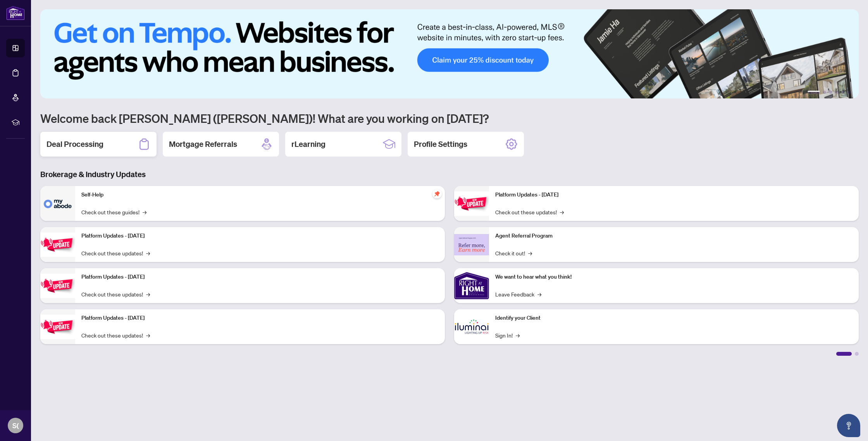 The height and width of the screenshot is (441, 868). I want to click on button: 6, so click(849, 92).